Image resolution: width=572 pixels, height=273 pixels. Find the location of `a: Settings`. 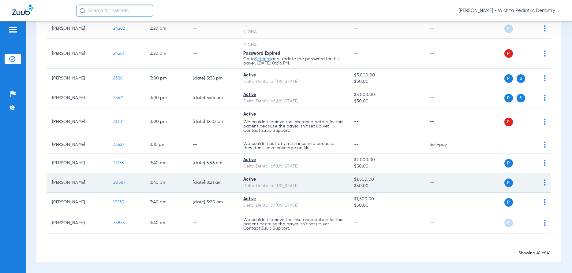

a: Settings is located at coordinates (263, 59).